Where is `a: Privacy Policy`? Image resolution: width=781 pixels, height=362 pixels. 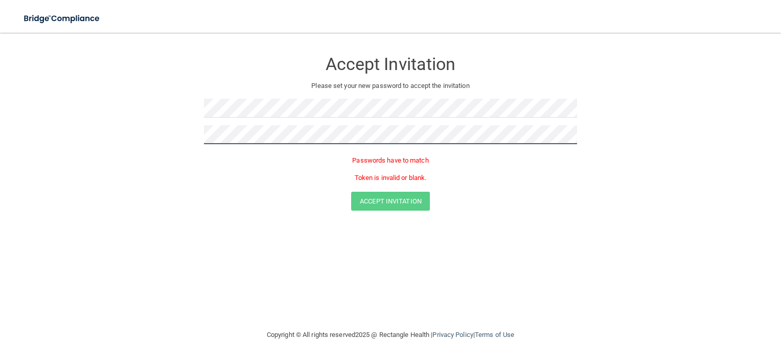
a: Privacy Policy is located at coordinates (452, 334).